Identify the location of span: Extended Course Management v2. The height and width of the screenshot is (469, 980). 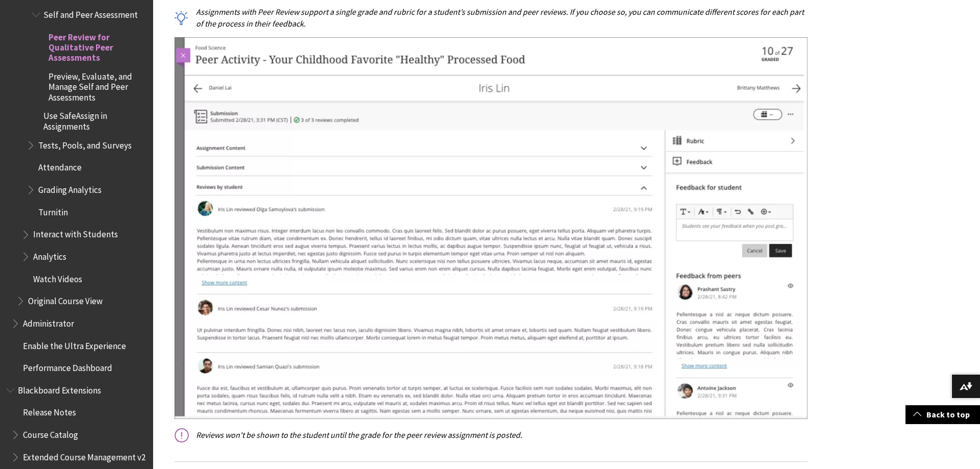
(84, 455).